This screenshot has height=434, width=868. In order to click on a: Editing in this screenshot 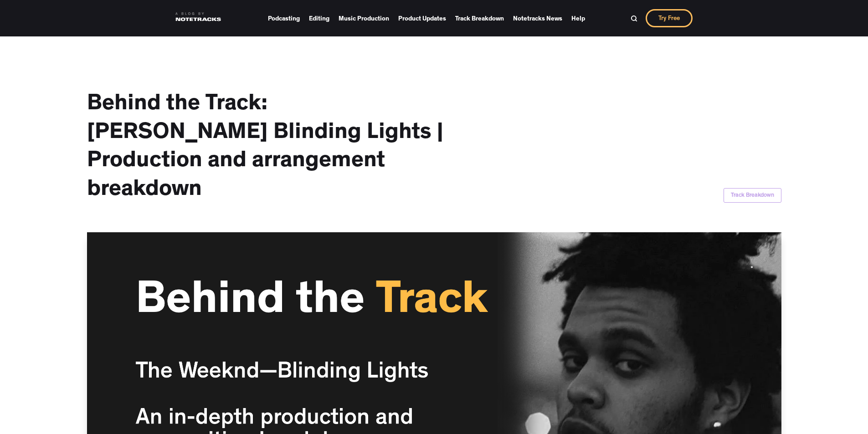, I will do `click(318, 18)`.